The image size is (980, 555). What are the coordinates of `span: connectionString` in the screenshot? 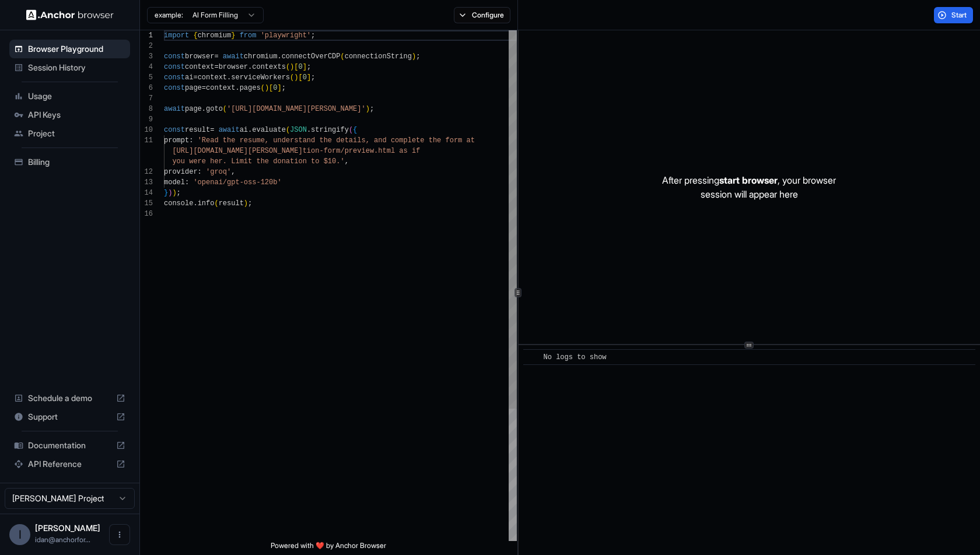 It's located at (378, 57).